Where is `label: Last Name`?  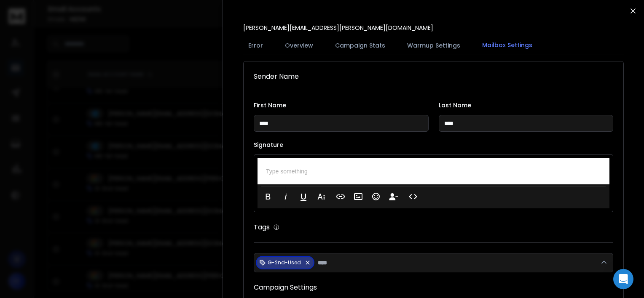
label: Last Name is located at coordinates (526, 105).